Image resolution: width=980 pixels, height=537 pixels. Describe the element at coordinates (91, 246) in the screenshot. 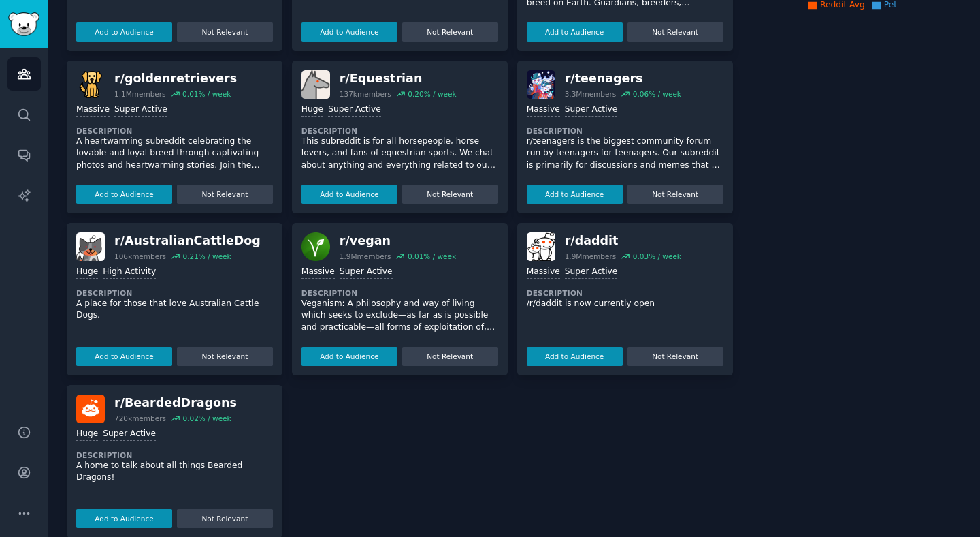

I see `img: AustralianCattleDog` at that location.